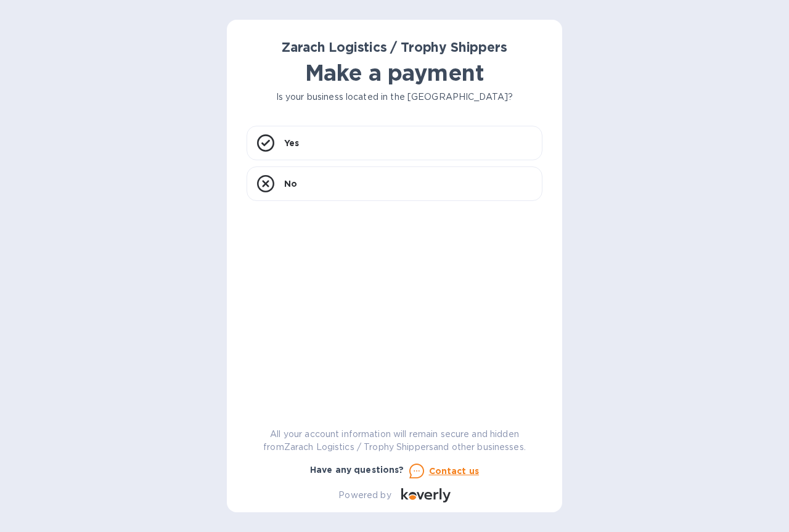  I want to click on p: Powered by, so click(365, 495).